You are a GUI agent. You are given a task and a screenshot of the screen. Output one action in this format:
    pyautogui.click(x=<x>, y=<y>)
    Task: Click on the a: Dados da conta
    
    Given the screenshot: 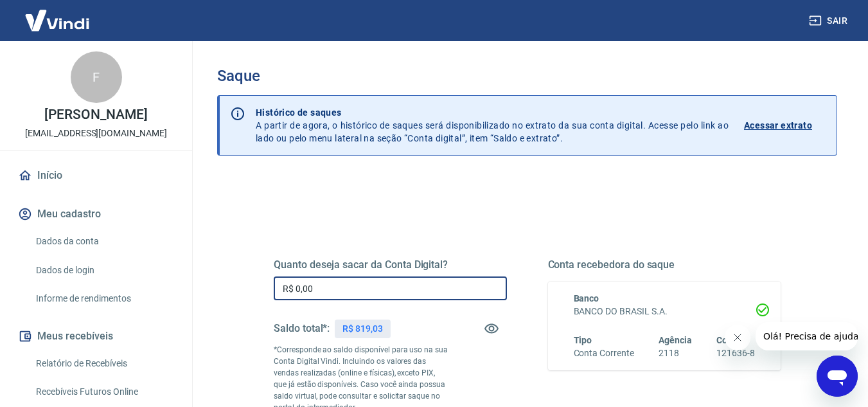 What is the action you would take?
    pyautogui.click(x=103, y=241)
    